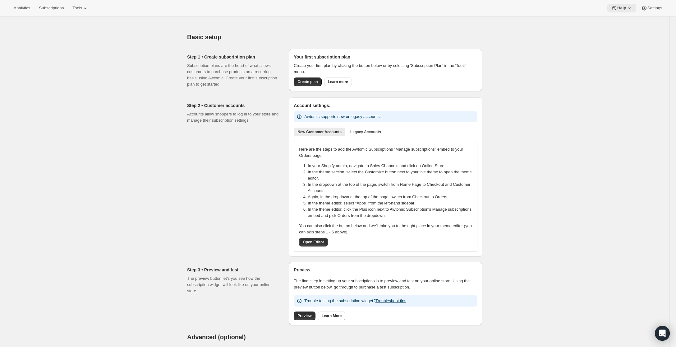 The width and height of the screenshot is (676, 347). Describe the element at coordinates (233, 75) in the screenshot. I see `p: Subscription plans are the heart of what allows customers to purchase products on a recurring bas...` at that location.